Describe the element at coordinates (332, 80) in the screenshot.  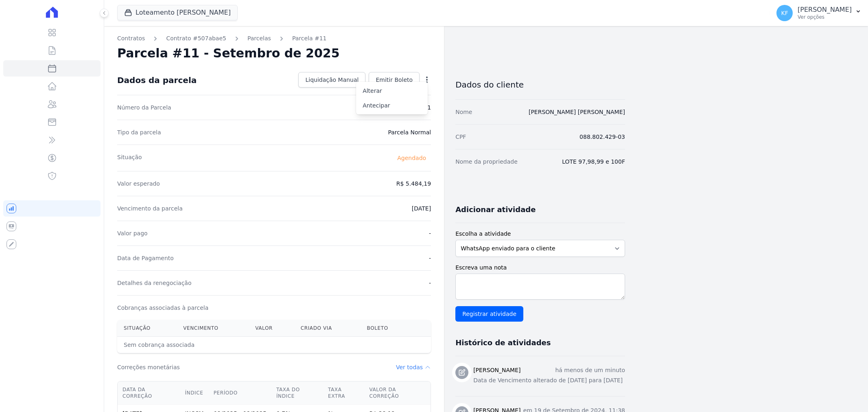
I see `a: Liquidação Manual` at that location.